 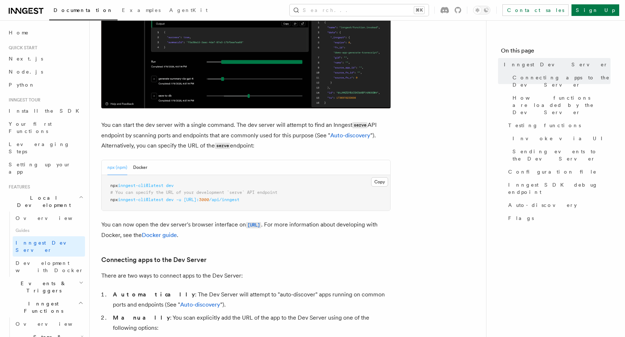 I want to click on span: Leveraging Steps, so click(x=39, y=148).